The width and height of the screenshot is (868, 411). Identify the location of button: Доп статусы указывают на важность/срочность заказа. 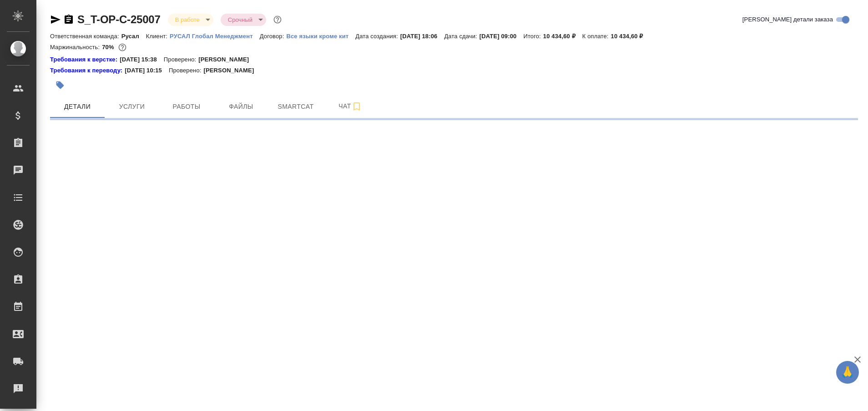
(278, 20).